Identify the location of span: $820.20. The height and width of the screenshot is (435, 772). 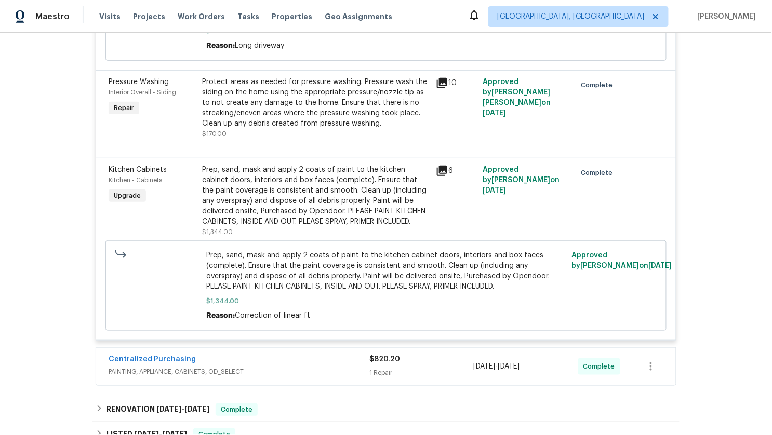
(384, 359).